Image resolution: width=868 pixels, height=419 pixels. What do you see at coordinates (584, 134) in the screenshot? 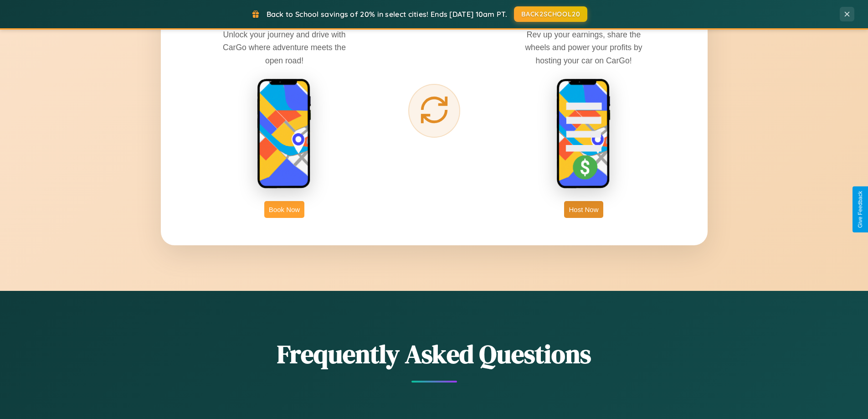
I see `img: host phone` at bounding box center [584, 134].